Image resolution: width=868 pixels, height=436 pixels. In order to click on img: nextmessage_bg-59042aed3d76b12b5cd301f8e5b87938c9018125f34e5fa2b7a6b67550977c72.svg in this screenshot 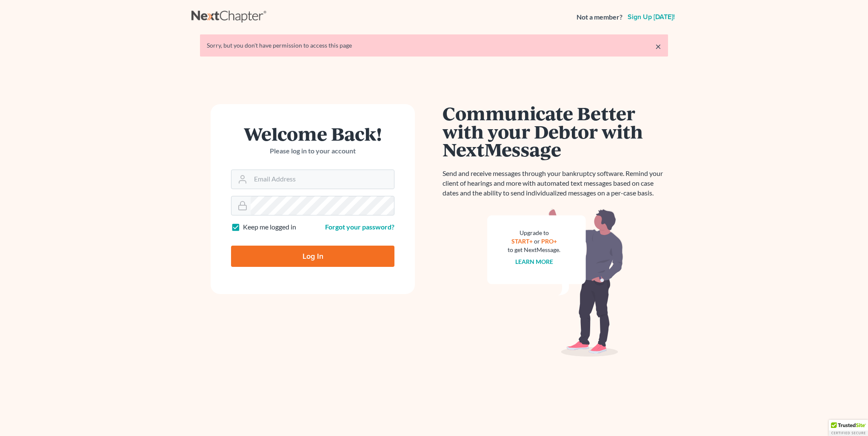, I will do `click(555, 283)`.